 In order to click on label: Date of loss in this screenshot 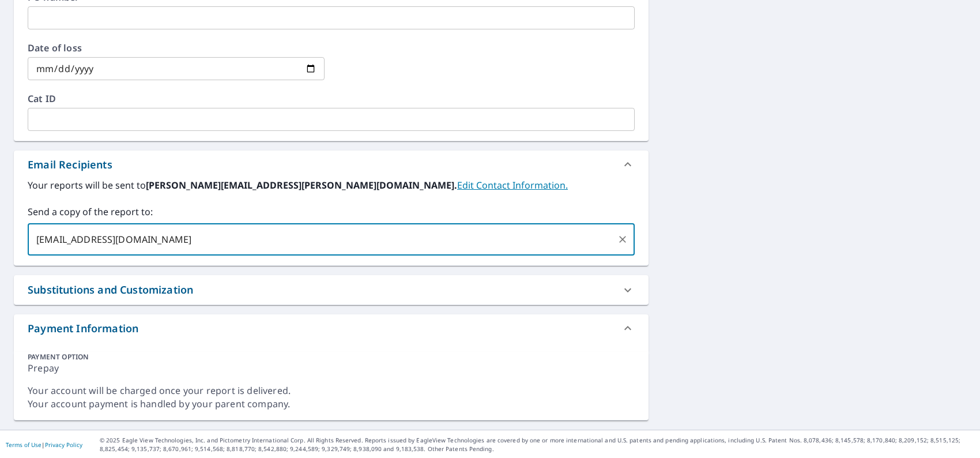, I will do `click(175, 48)`.